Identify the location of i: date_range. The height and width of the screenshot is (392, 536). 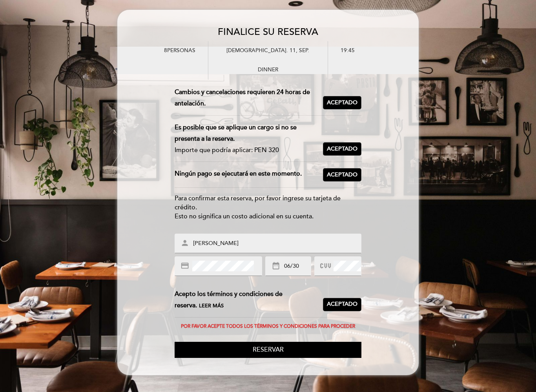
(276, 266).